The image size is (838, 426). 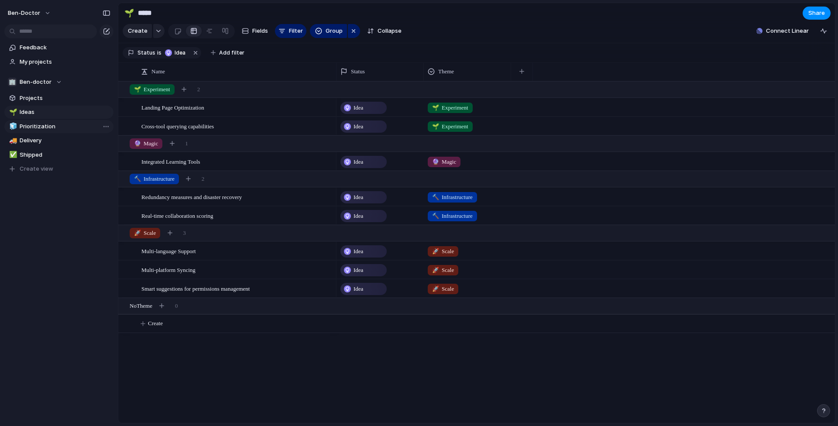 I want to click on button: Connect Linear, so click(x=782, y=31).